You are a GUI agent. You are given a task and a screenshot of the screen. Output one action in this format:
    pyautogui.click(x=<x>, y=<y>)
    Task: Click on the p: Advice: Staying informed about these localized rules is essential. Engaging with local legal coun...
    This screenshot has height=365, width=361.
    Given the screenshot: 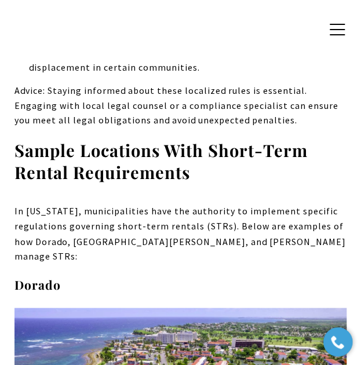 What is the action you would take?
    pyautogui.click(x=180, y=105)
    